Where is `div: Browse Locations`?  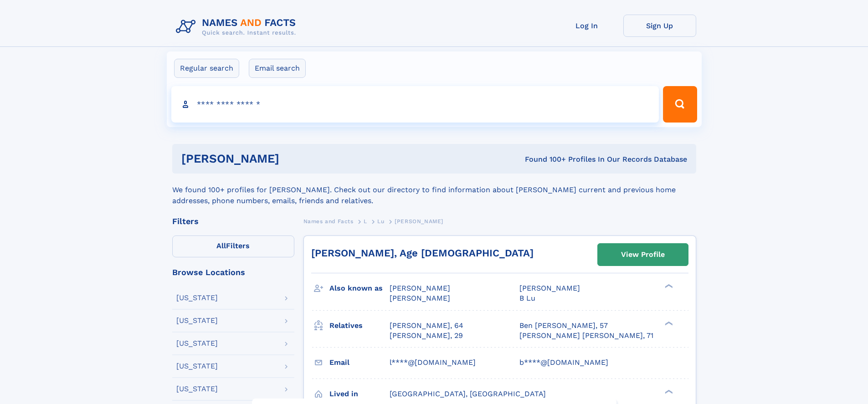
div: Browse Locations is located at coordinates (233, 272).